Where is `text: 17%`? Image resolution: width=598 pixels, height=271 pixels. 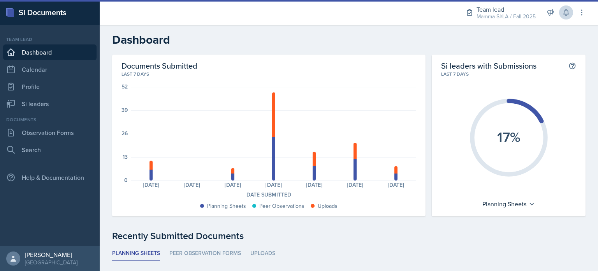 text: 17% is located at coordinates (509, 137).